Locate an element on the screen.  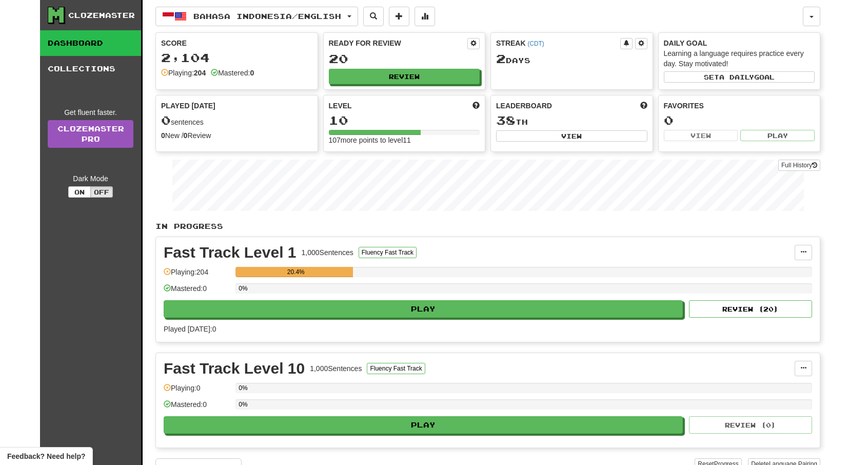
button: Full History is located at coordinates (799, 166).